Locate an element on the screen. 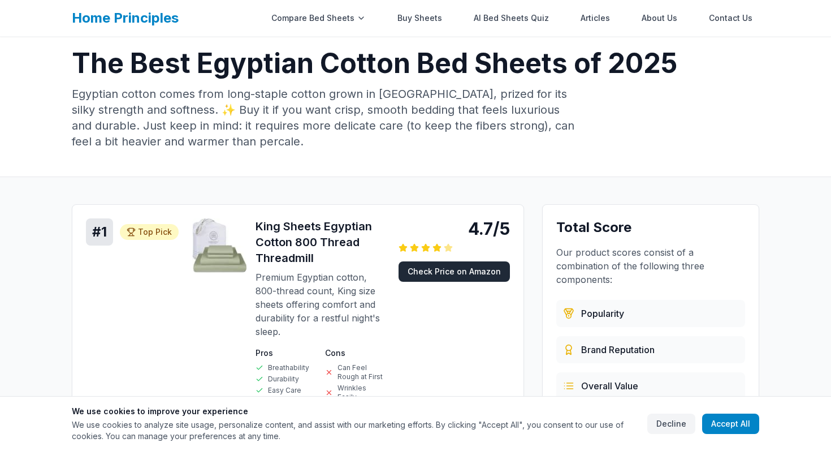 This screenshot has width=831, height=451. h4: Pros is located at coordinates (286, 353).